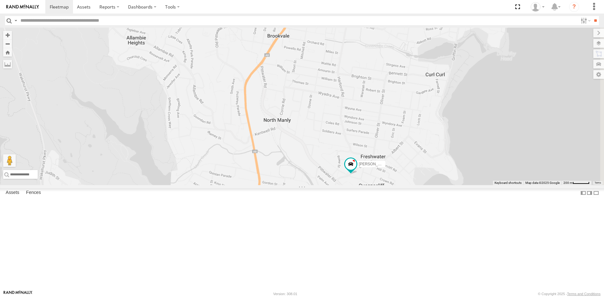 Image resolution: width=604 pixels, height=297 pixels. Describe the element at coordinates (597, 183) in the screenshot. I see `a: Terms (opens in new tab)` at that location.